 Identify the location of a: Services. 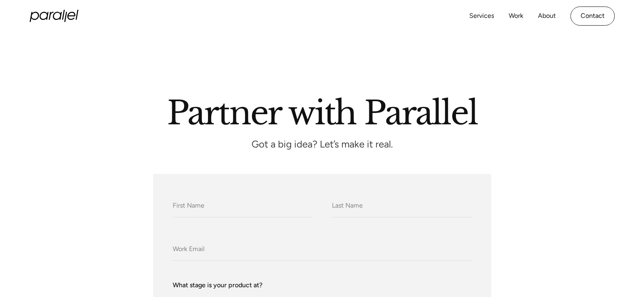
(482, 16).